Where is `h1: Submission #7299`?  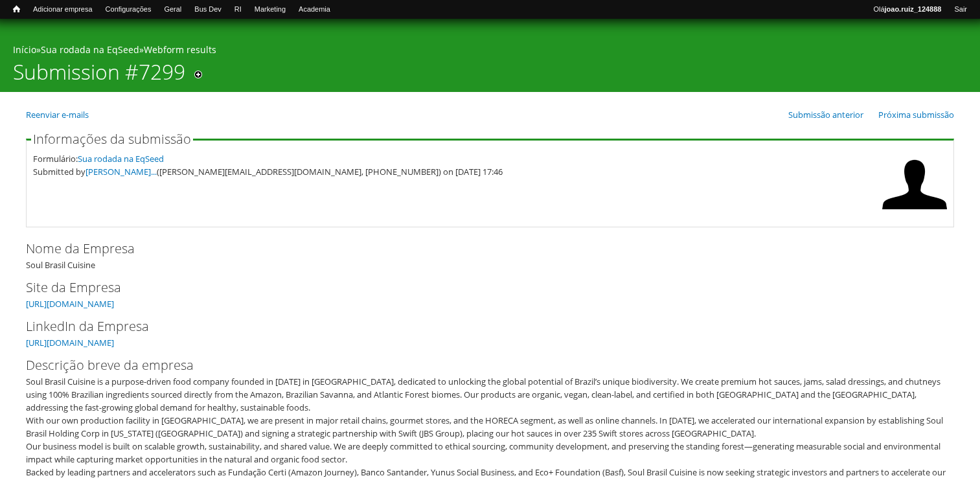 h1: Submission #7299 is located at coordinates (99, 75).